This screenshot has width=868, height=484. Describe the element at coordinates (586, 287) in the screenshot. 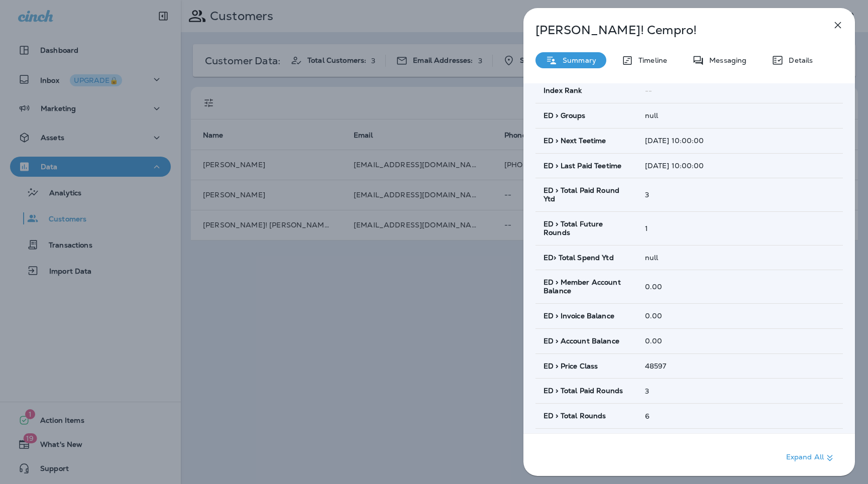

I see `span: ED > Member Account Balance` at that location.